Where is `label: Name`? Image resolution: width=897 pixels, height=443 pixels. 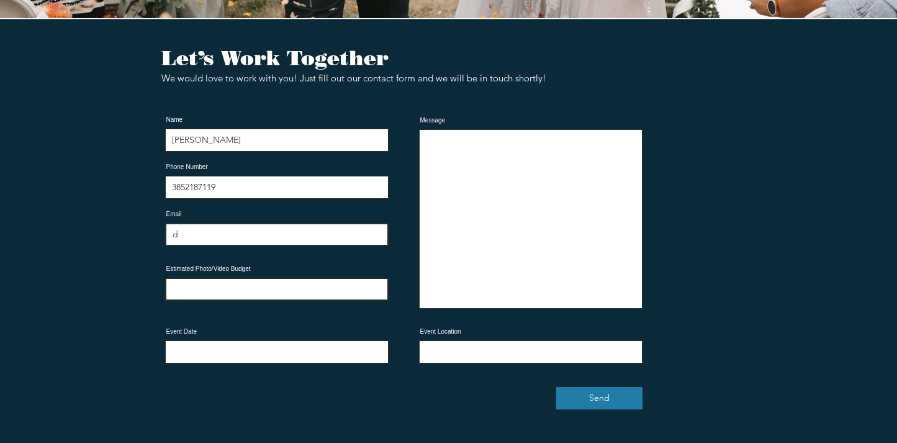
label: Name is located at coordinates (277, 120).